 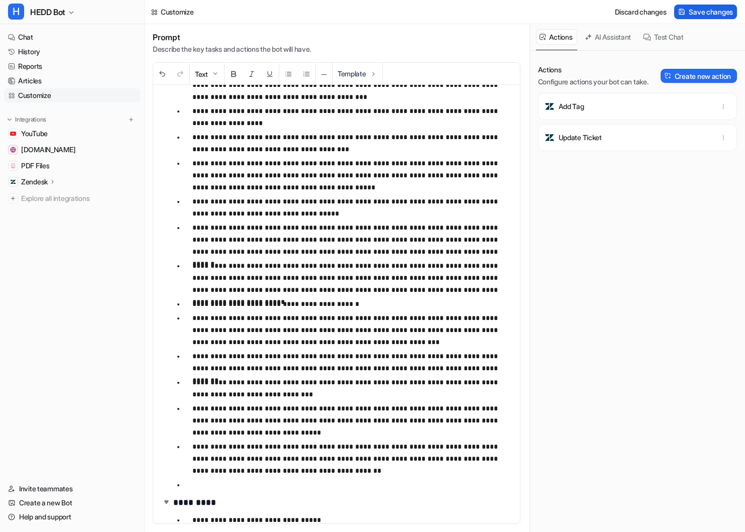 What do you see at coordinates (549, 106) in the screenshot?
I see `img: Add Tag icon` at bounding box center [549, 106].